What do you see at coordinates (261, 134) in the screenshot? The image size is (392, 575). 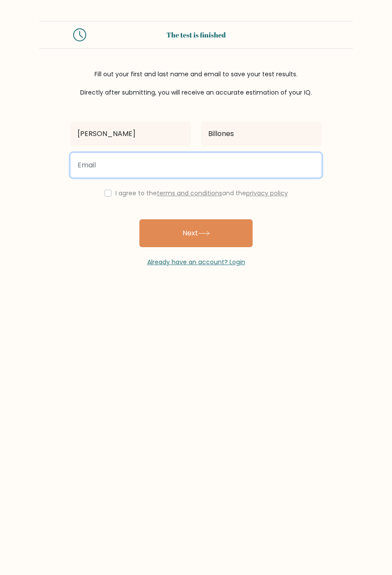 I see `input: Last name` at bounding box center [261, 134].